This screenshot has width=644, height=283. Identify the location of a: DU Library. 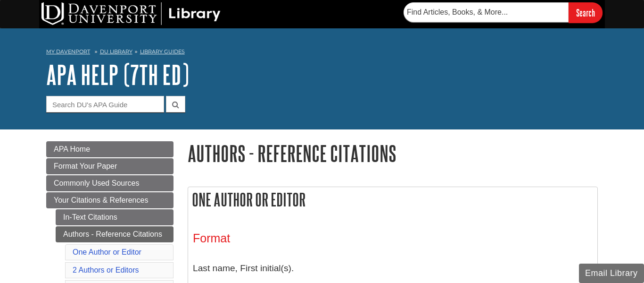
(116, 51).